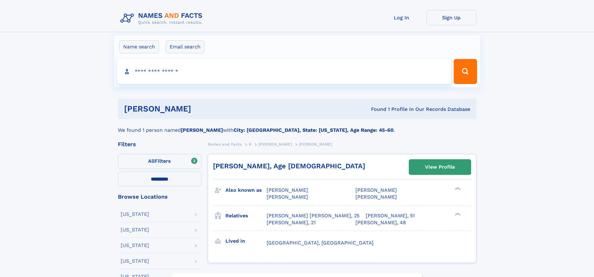  I want to click on button: Search Button, so click(465, 71).